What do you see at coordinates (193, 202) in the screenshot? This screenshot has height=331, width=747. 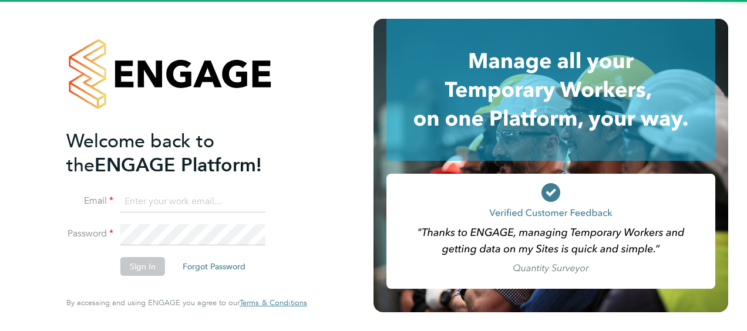 I see `input: Enter your work email...` at bounding box center [193, 202].